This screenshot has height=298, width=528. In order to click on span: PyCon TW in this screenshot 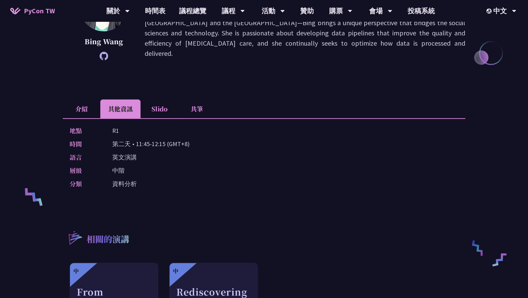, I will do `click(39, 11)`.